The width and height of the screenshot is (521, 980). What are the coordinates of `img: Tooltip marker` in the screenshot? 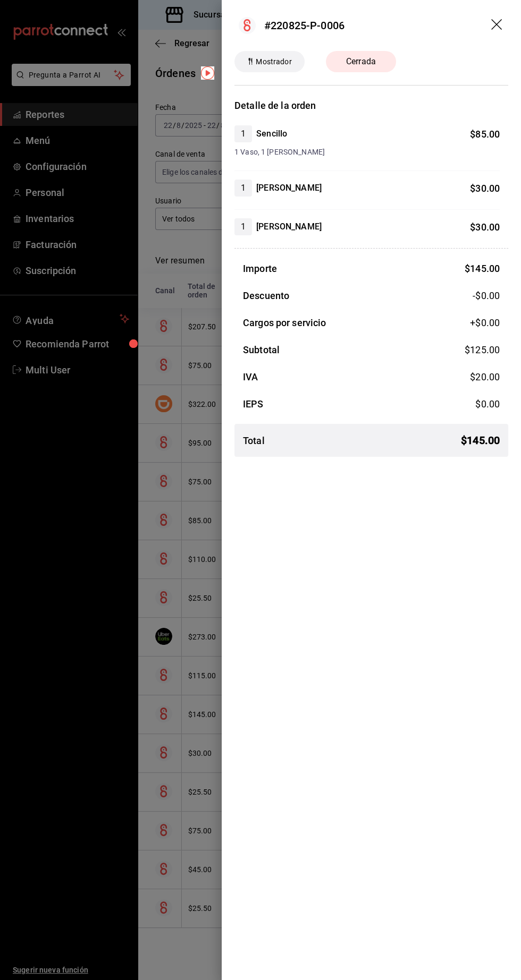 It's located at (207, 73).